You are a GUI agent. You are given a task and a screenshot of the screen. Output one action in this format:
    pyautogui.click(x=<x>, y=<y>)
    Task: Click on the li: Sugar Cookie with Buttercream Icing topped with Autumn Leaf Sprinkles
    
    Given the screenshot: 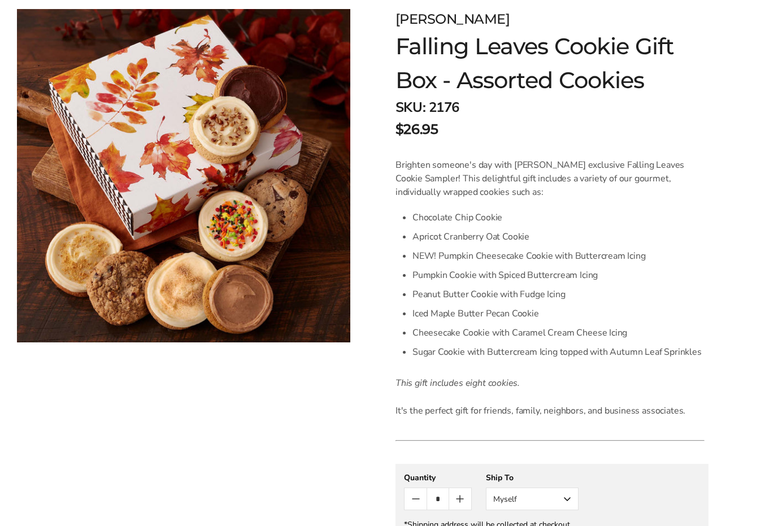 What is the action you would take?
    pyautogui.click(x=558, y=352)
    